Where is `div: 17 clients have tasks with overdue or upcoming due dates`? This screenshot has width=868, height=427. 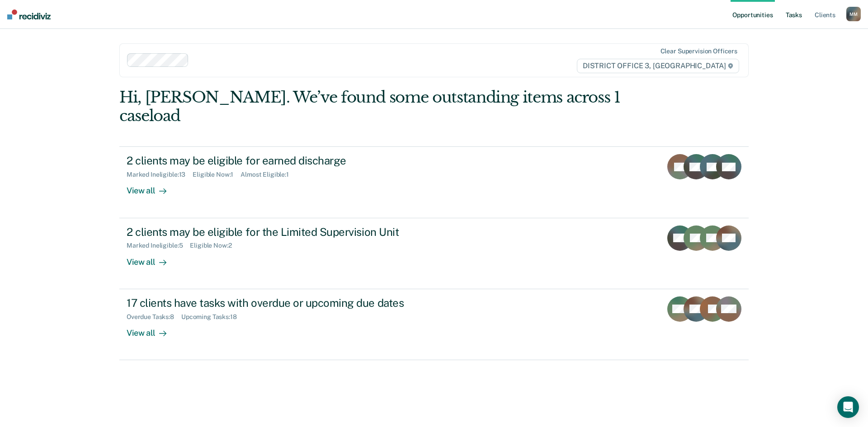
div: 17 clients have tasks with overdue or upcoming due dates is located at coordinates (285, 302).